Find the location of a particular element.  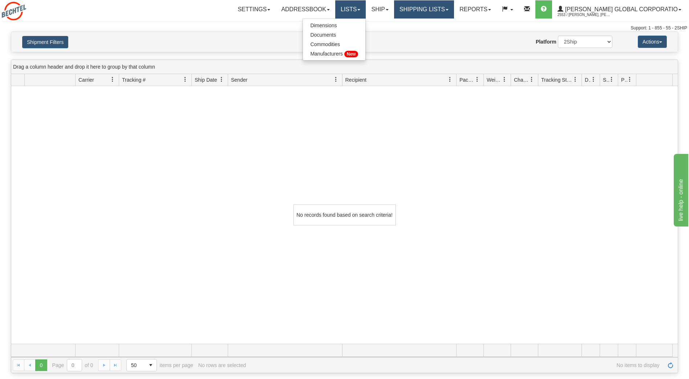

span: Shipment Issues is located at coordinates (606, 80).